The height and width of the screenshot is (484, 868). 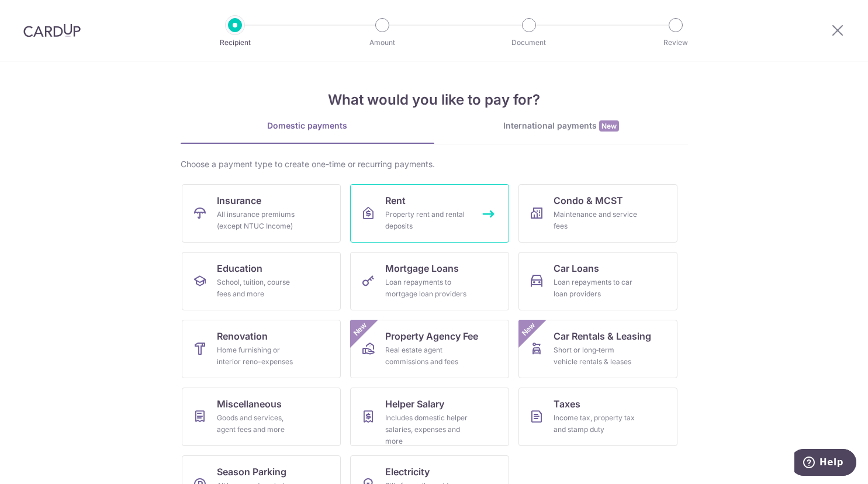 What do you see at coordinates (259, 424) in the screenshot?
I see `div: Goods and services, agent fees and more` at bounding box center [259, 424].